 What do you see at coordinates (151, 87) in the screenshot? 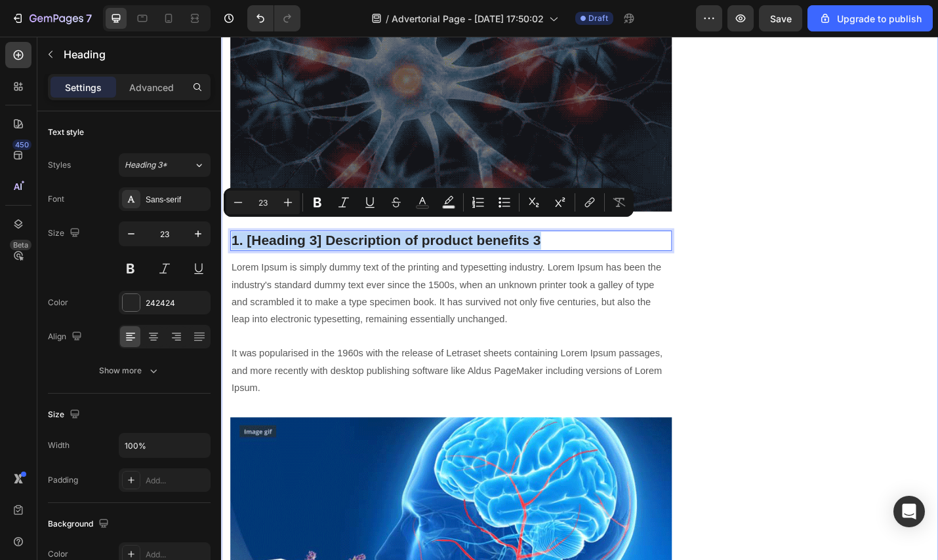
I see `p: Advanced` at bounding box center [151, 87].